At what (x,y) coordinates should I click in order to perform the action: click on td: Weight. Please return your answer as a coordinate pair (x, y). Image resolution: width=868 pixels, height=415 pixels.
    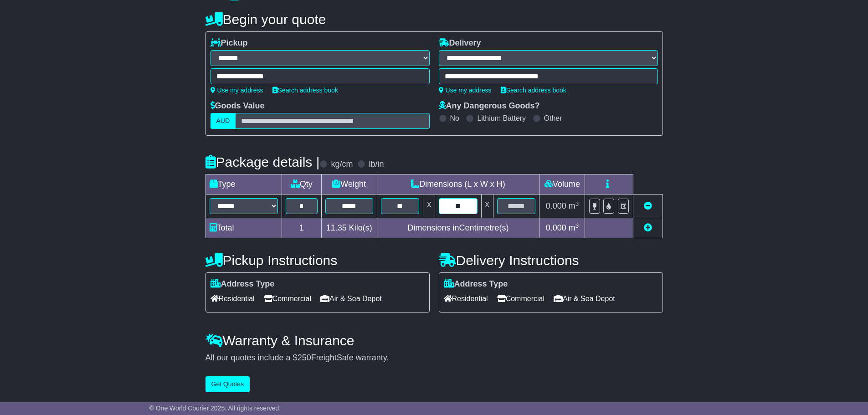
    Looking at the image, I should click on (349, 185).